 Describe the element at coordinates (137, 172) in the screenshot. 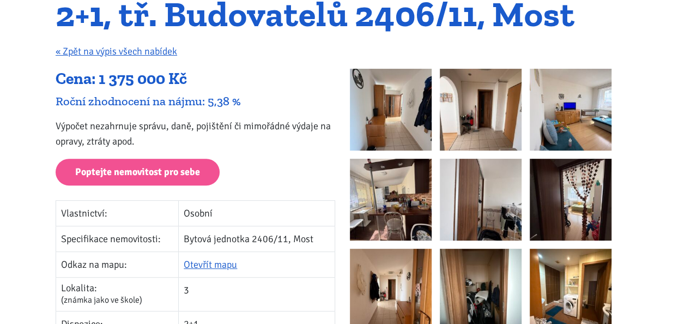

I see `a: Poptejte nemovitost pro sebe` at that location.